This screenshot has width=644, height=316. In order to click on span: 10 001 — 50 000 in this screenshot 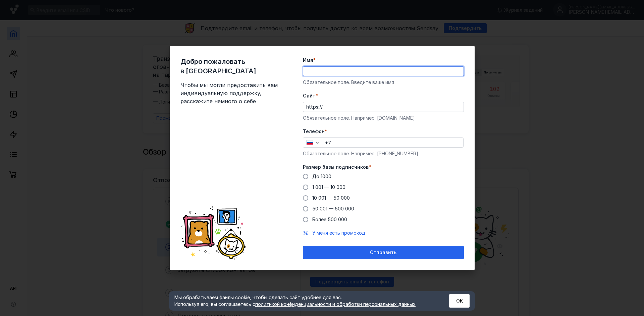, I will do `click(331, 197)`.